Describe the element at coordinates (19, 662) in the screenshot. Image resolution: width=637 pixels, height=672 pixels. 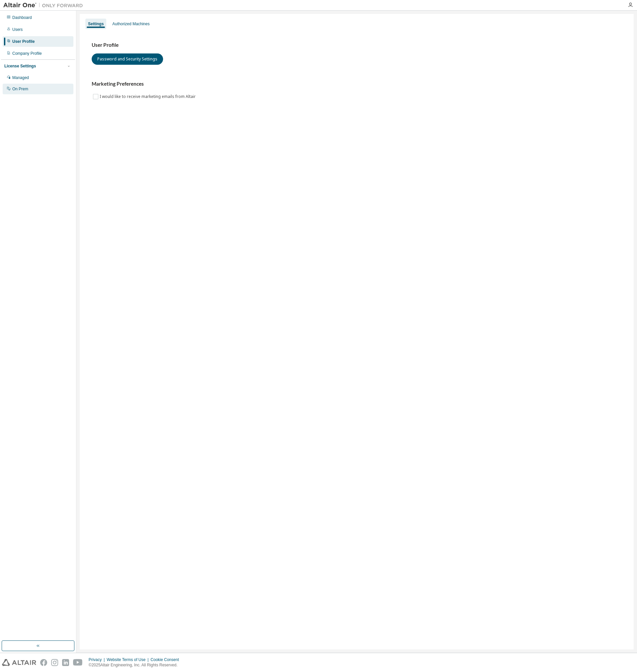
I see `img: altair_logo.svg` at that location.